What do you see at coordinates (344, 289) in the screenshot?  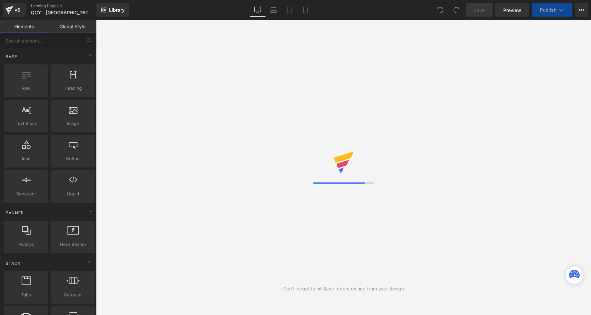 I see `div: Don't forget to hit Save before exiting from your design` at bounding box center [344, 289].